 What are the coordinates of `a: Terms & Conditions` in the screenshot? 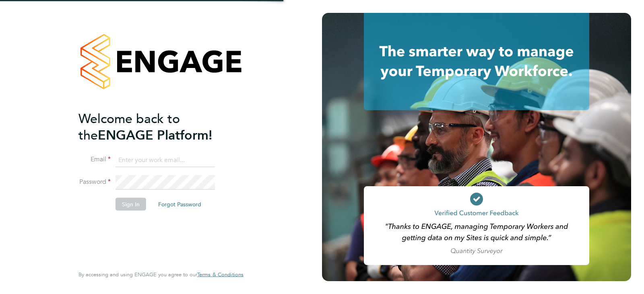 It's located at (220, 274).